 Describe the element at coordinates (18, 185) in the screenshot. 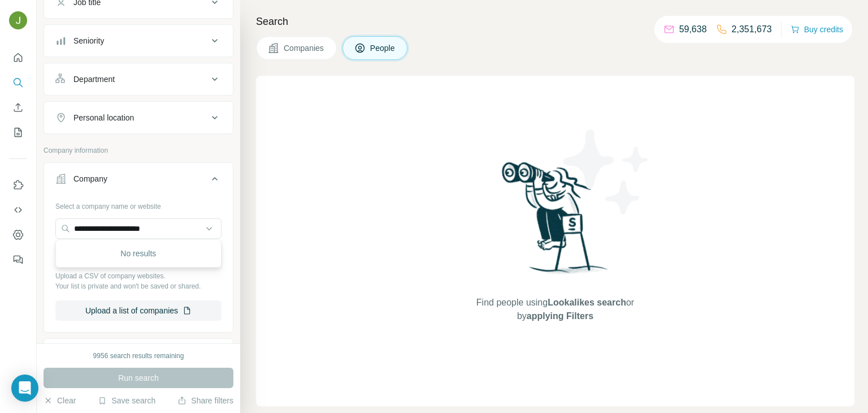

I see `button: Use Surfe on LinkedIn` at that location.